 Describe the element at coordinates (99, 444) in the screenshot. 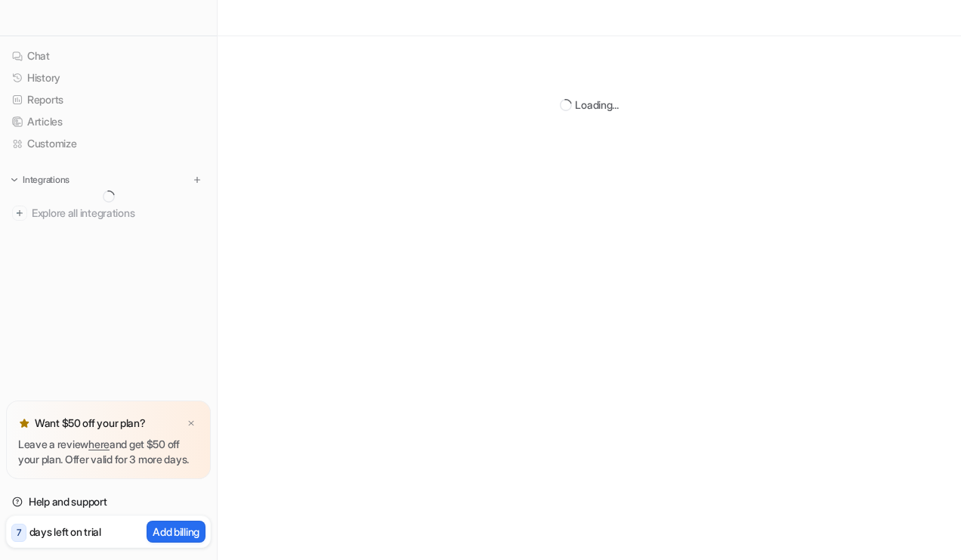

I see `a: here` at that location.